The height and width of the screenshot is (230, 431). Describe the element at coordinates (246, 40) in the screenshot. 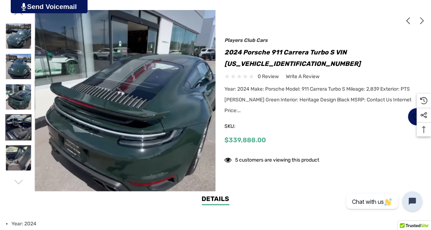

I see `a: Players Club Cars` at that location.